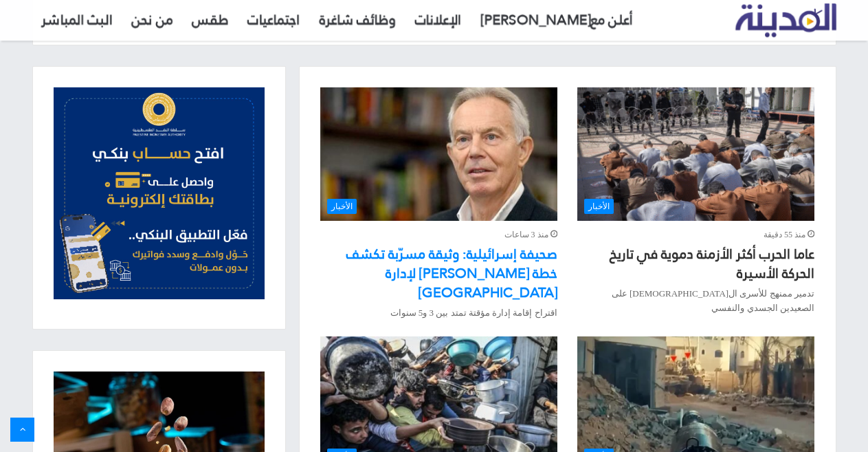 The height and width of the screenshot is (452, 868). Describe the element at coordinates (786, 20) in the screenshot. I see `img: تلفزيون المدينة` at that location.